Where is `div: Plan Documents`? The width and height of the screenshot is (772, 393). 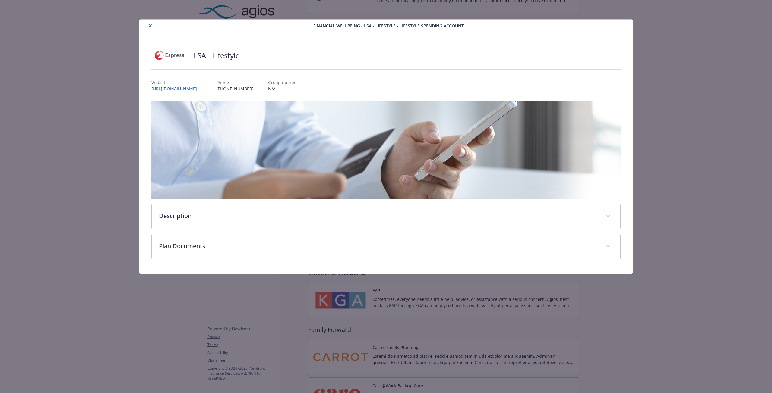 div: Plan Documents is located at coordinates (386, 247).